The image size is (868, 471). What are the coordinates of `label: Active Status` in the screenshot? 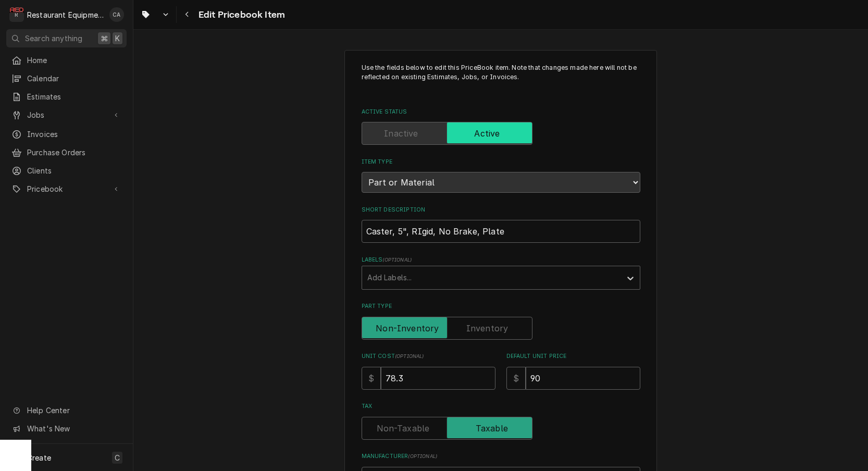 It's located at (501, 112).